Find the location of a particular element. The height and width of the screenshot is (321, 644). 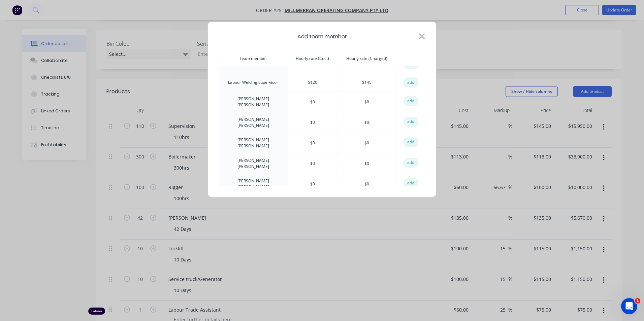

td: $ 145 is located at coordinates (366, 83).